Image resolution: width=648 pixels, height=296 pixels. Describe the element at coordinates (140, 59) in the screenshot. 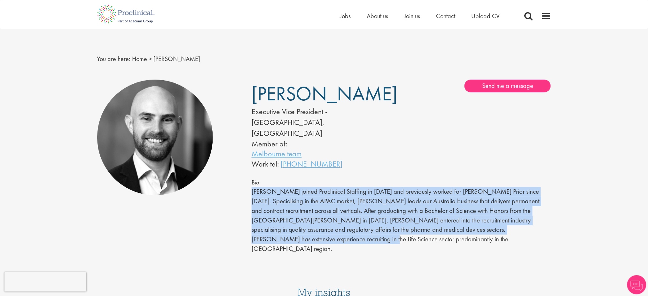

I see `a: breadcrumb link` at that location.